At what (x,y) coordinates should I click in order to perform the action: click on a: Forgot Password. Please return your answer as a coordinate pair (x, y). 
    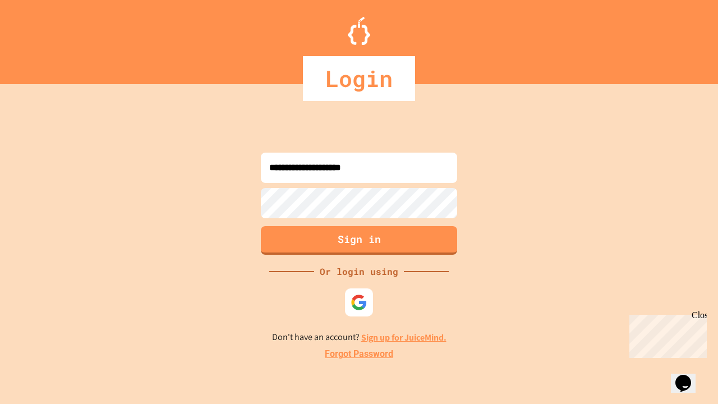
    Looking at the image, I should click on (359, 354).